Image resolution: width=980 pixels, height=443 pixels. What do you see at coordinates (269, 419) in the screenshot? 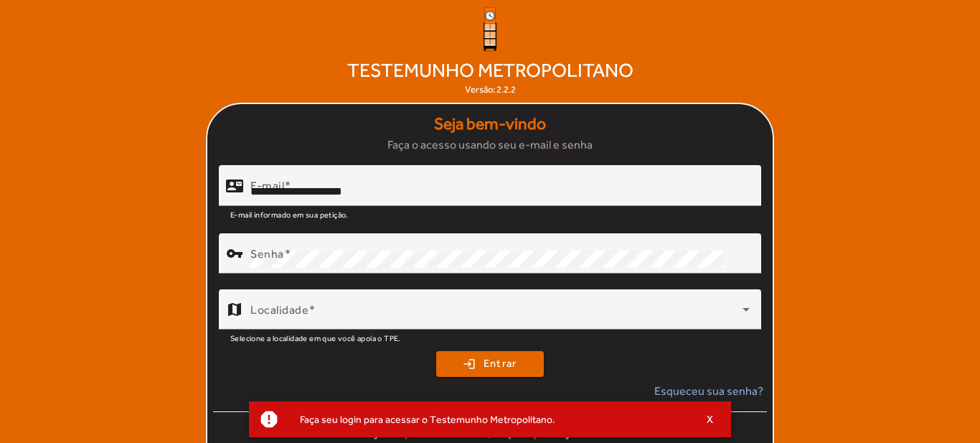
I see `mat-icon: report` at bounding box center [269, 419].